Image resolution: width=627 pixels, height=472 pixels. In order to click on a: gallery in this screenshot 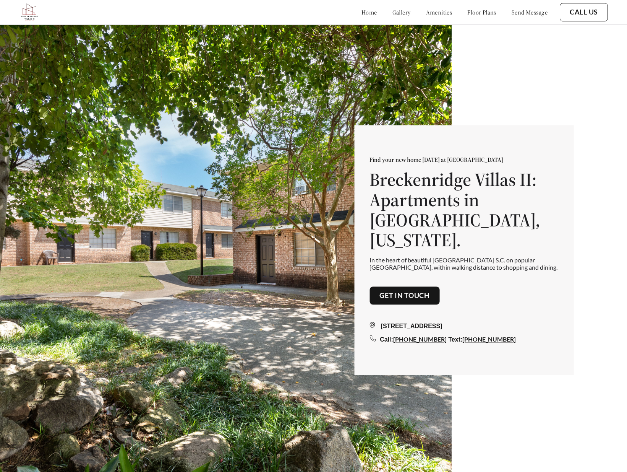, I will do `click(402, 12)`.